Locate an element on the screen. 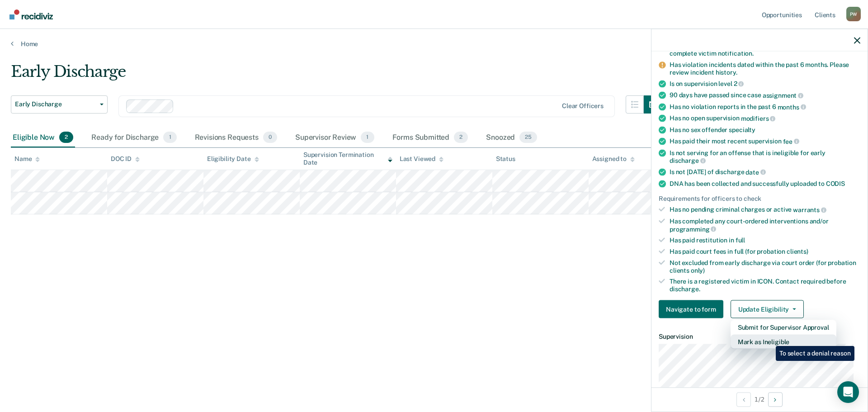 This screenshot has height=412, width=868. div: Supervision Termination Date is located at coordinates (348, 159).